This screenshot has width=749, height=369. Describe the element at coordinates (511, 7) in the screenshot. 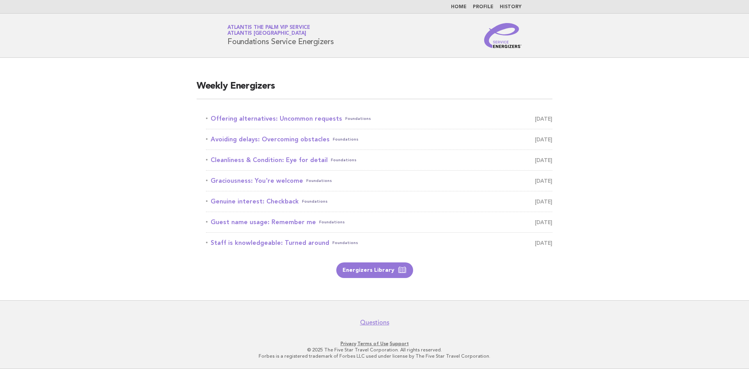

I see `a: History` at that location.